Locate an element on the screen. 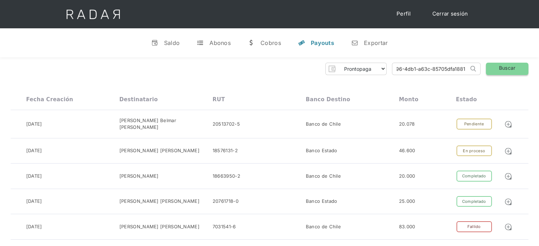 The image size is (539, 246). div: Fallido is located at coordinates (474, 227).